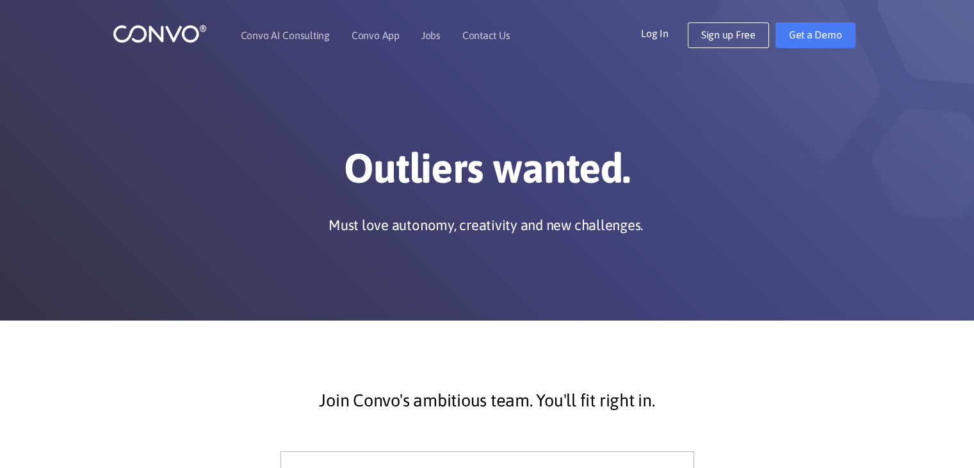  What do you see at coordinates (487, 400) in the screenshot?
I see `p: Join Convo's ambitious team. You'll fit right in.` at bounding box center [487, 400].